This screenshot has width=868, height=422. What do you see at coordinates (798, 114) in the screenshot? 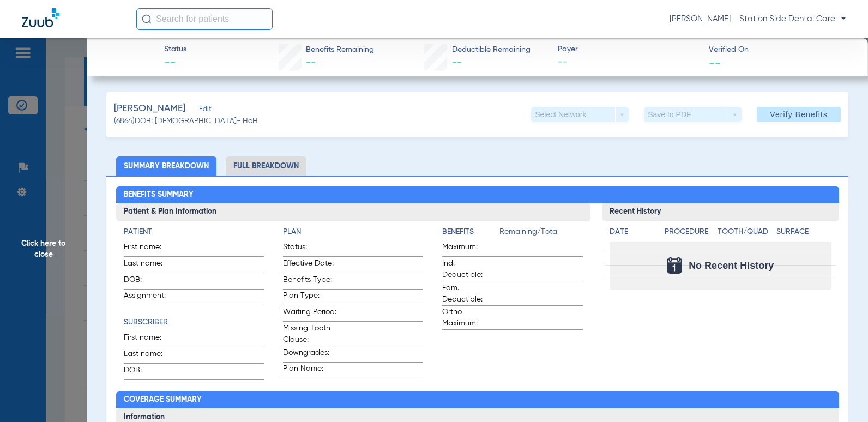
I see `span: Verify Benefits` at bounding box center [798, 114].